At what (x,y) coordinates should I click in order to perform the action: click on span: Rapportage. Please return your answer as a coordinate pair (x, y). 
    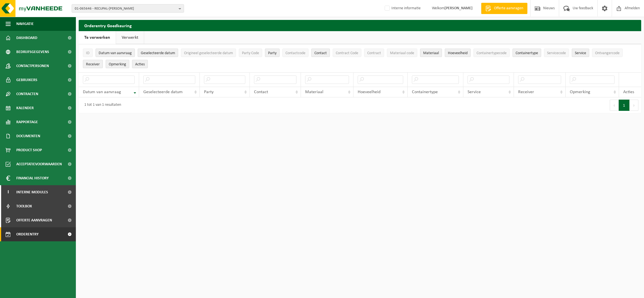
    Looking at the image, I should click on (27, 122).